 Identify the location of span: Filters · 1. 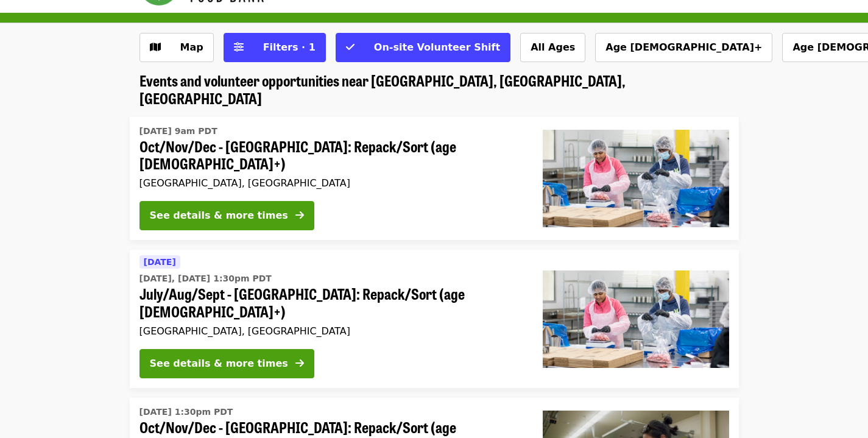
(290, 46).